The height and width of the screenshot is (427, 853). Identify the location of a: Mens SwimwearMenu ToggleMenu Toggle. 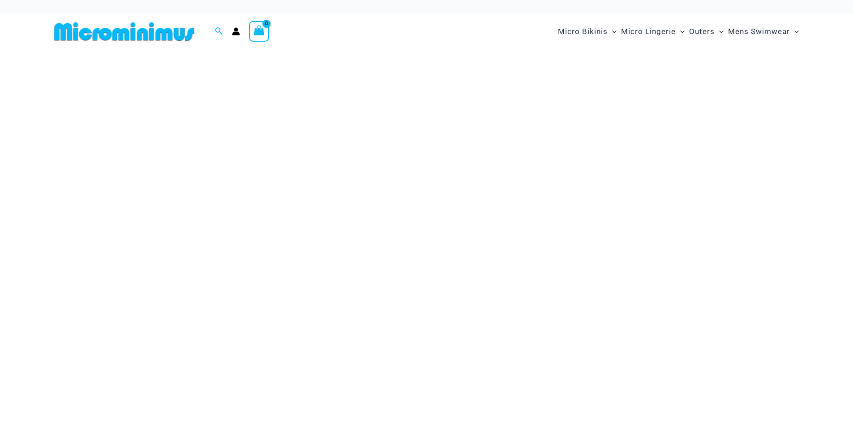
(763, 31).